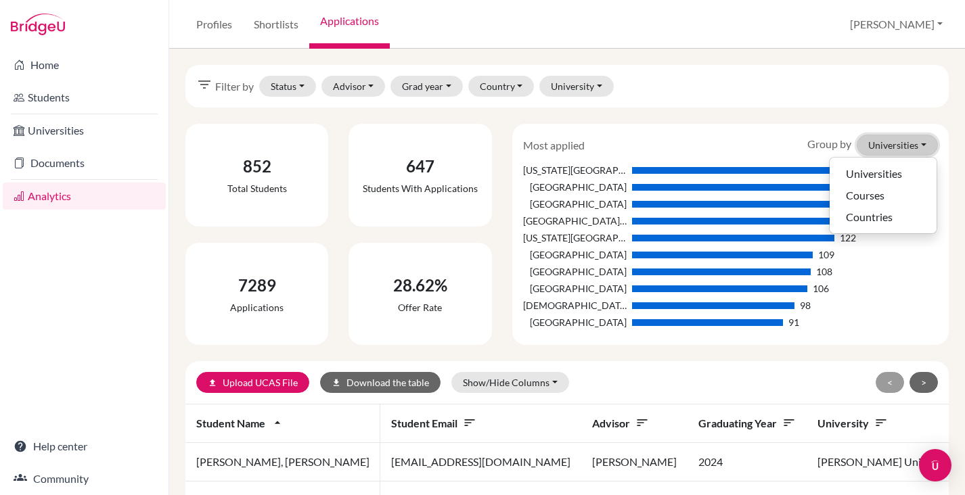 The image size is (965, 495). What do you see at coordinates (420, 188) in the screenshot?
I see `div: Students with applications` at bounding box center [420, 188].